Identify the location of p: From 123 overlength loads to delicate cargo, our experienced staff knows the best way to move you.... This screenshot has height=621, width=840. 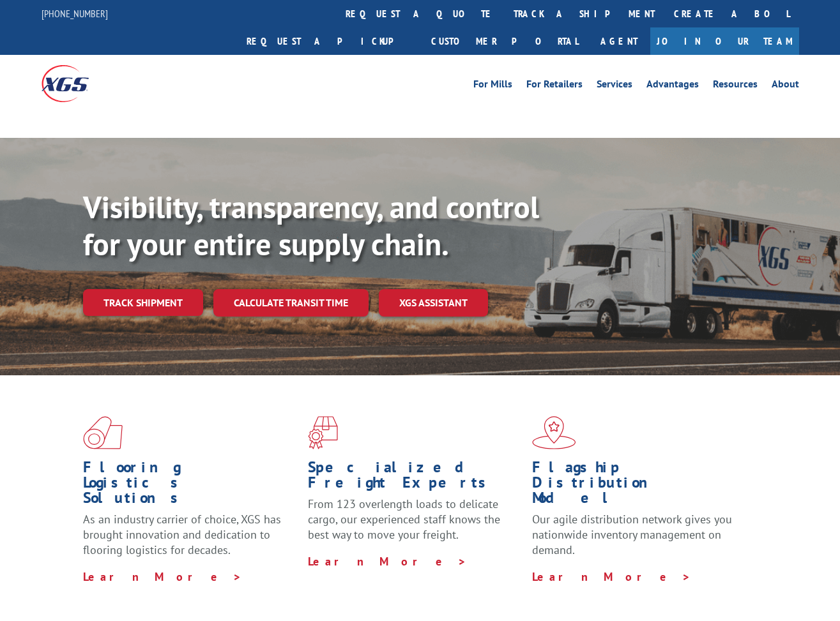
(415, 524).